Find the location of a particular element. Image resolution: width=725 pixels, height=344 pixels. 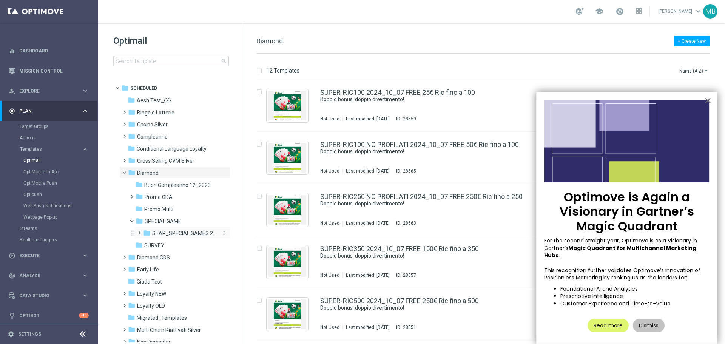

i: track_changes is located at coordinates (12, 276).